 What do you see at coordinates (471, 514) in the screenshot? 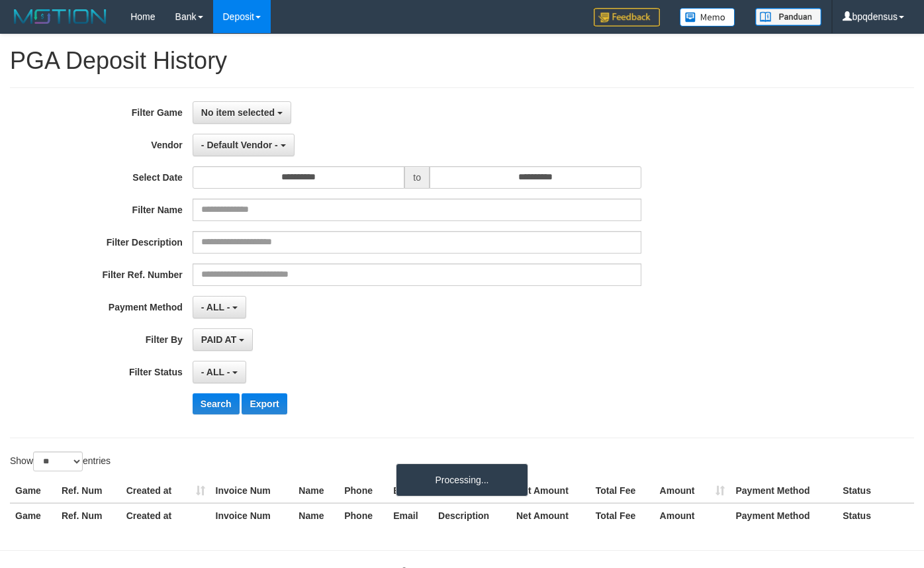
I see `th: Description` at bounding box center [471, 514].